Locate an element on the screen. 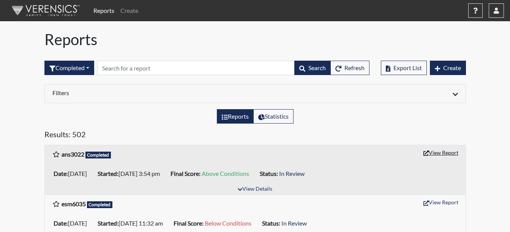 Image resolution: width=510 pixels, height=232 pixels. div: Click to expand/collapse filters is located at coordinates (255, 94).